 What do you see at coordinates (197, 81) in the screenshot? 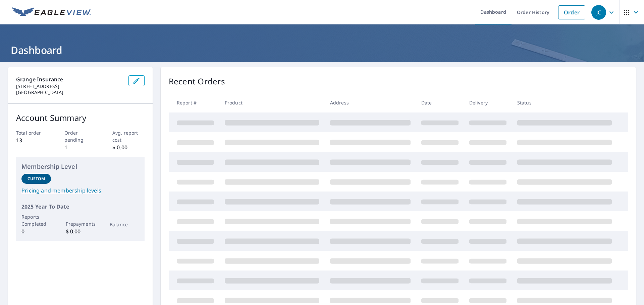
I see `p: Recent Orders` at bounding box center [197, 81].